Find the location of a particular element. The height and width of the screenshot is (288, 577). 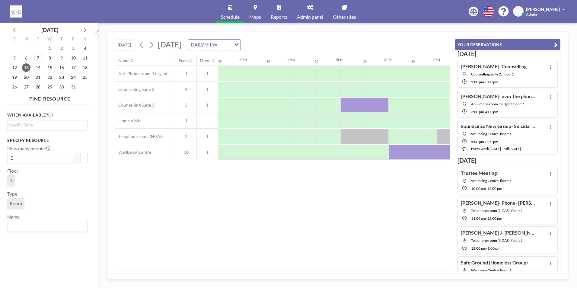

span: Tuesday, October 21, 2025 is located at coordinates (38, 77).